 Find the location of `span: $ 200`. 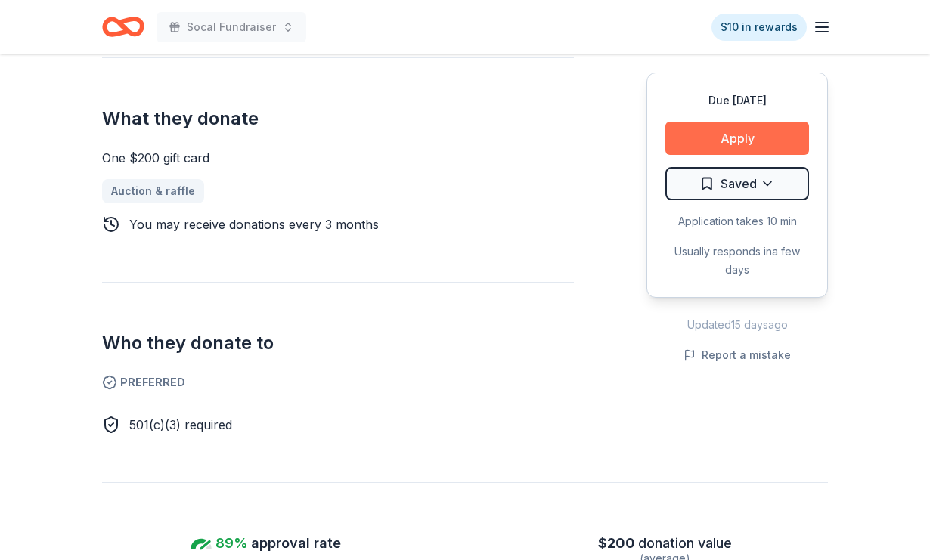

span: $ 200 is located at coordinates (617, 543).